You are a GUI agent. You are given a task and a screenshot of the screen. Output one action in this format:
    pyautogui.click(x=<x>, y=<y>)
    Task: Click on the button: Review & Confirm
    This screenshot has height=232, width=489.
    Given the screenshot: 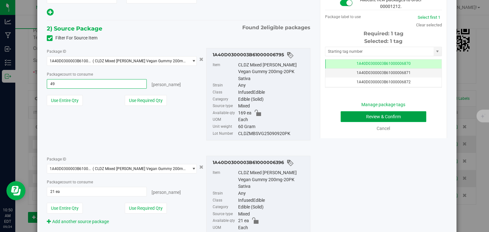 What is the action you would take?
    pyautogui.click(x=383, y=117)
    